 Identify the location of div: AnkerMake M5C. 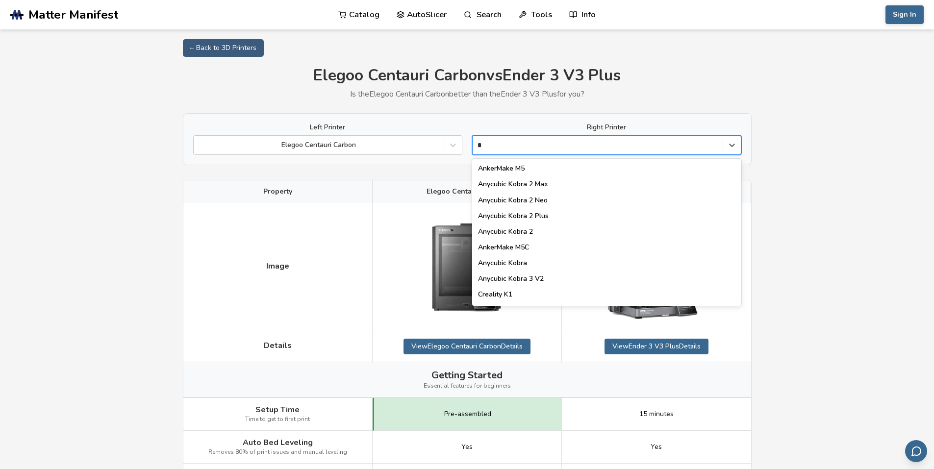
(606, 248).